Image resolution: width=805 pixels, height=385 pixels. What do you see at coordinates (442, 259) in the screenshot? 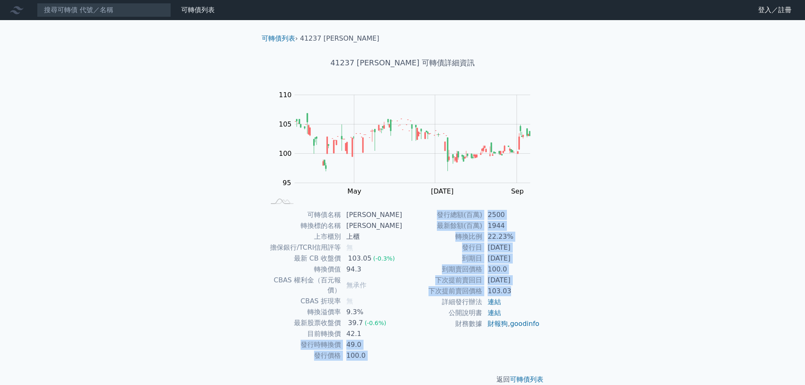
I see `td: 到期日` at bounding box center [442, 259].